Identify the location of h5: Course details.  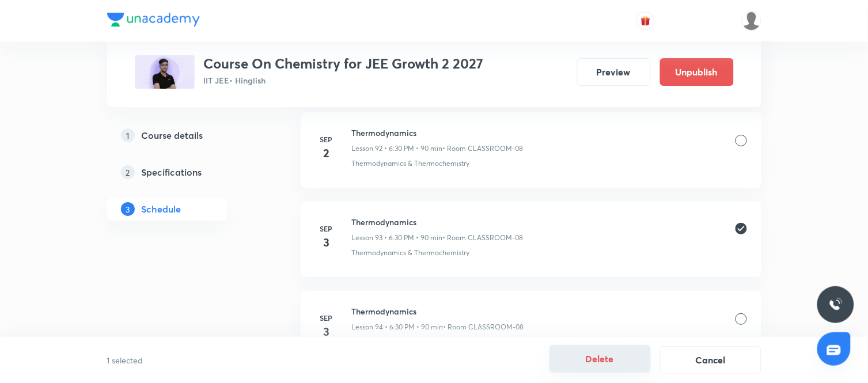
(172, 135).